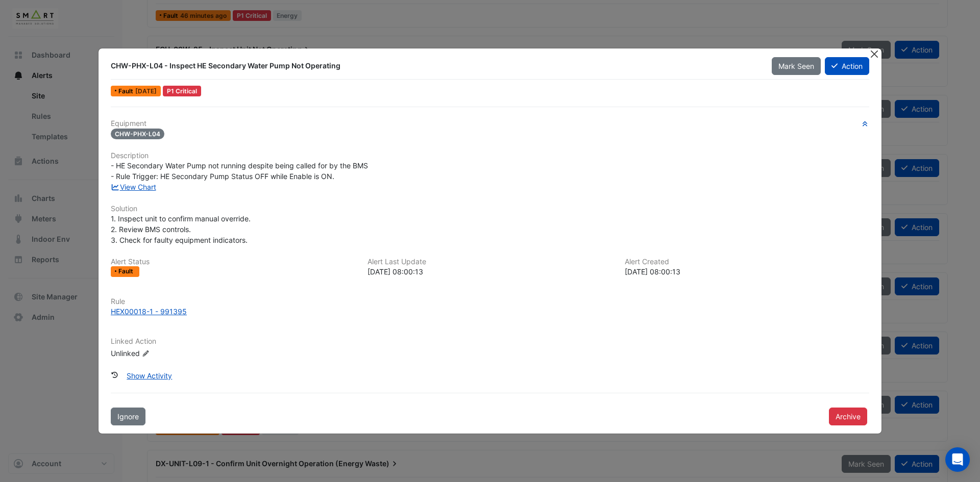 The image size is (980, 482). Describe the element at coordinates (490, 301) in the screenshot. I see `h6: Rule` at that location.